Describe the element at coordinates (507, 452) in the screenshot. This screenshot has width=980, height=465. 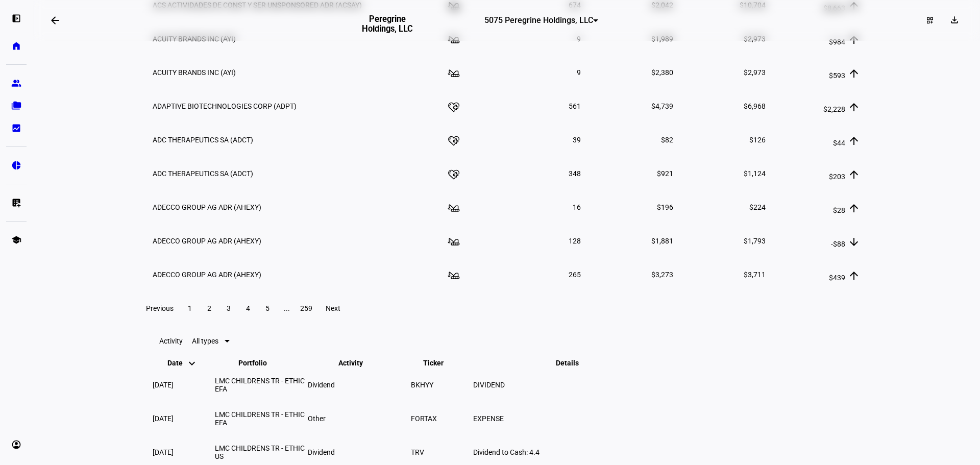
I see `span: Dividend to Cash: 4.4` at that location.